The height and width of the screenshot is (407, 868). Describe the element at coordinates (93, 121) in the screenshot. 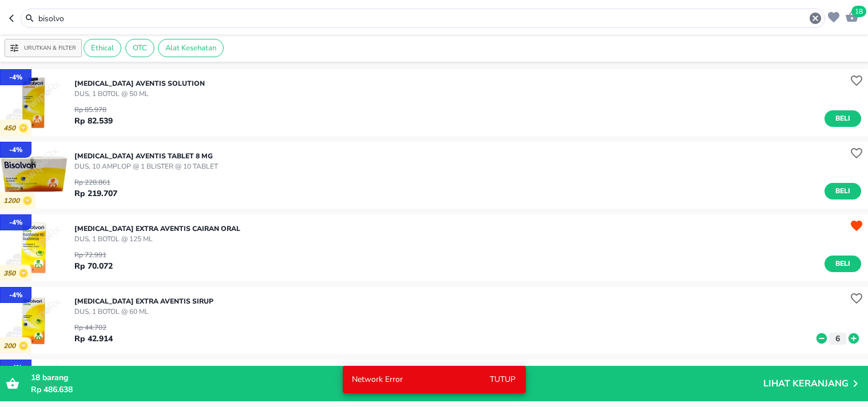

I see `p: Rp 82.539` at that location.